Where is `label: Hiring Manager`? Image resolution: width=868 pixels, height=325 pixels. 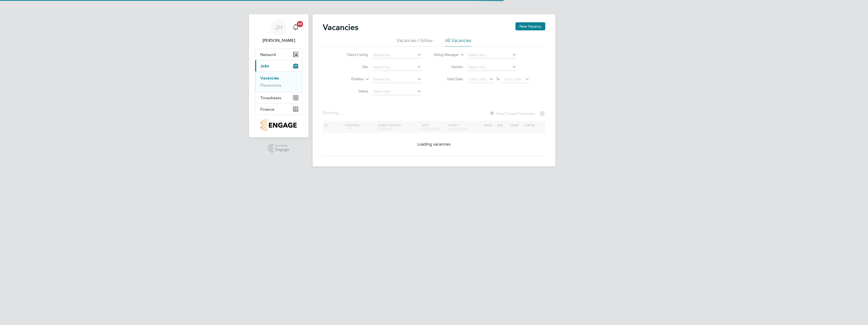 label: Hiring Manager is located at coordinates (445, 55).